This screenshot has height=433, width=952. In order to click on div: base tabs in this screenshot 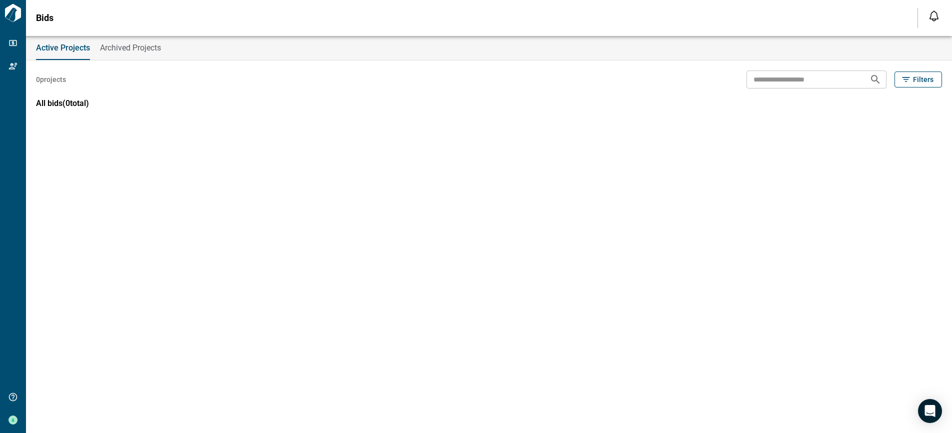, I will do `click(489, 48)`.